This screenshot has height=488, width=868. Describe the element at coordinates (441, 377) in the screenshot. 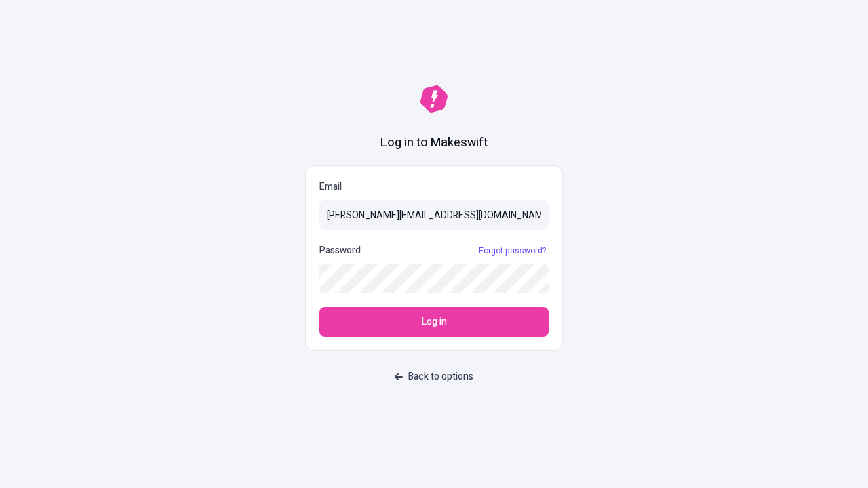

I see `span: Back to options` at that location.